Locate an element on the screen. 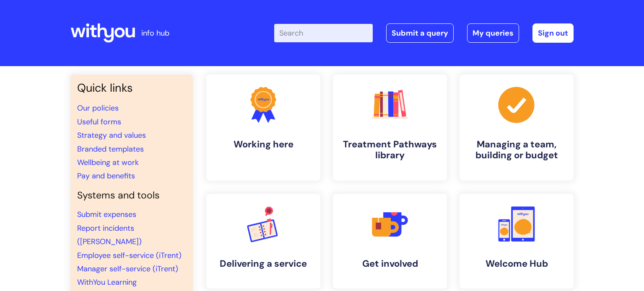 The image size is (644, 291). a: Useful forms is located at coordinates (99, 122).